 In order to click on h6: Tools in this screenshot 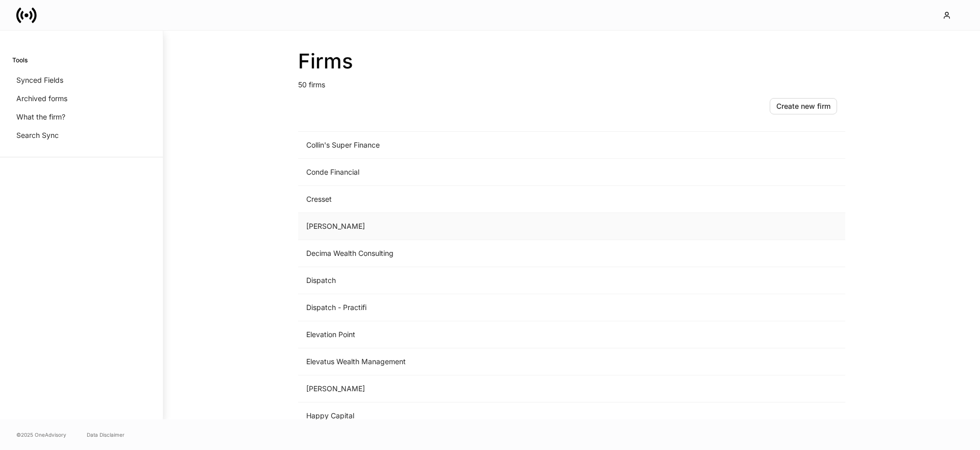, I will do `click(20, 60)`.